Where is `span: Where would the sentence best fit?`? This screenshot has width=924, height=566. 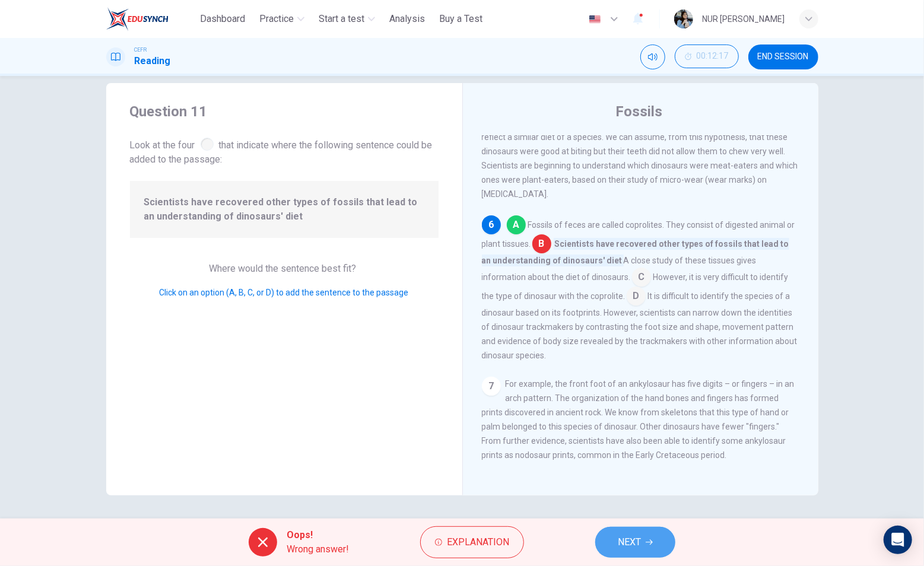
span: Where would the sentence best fit? is located at coordinates (284, 268).